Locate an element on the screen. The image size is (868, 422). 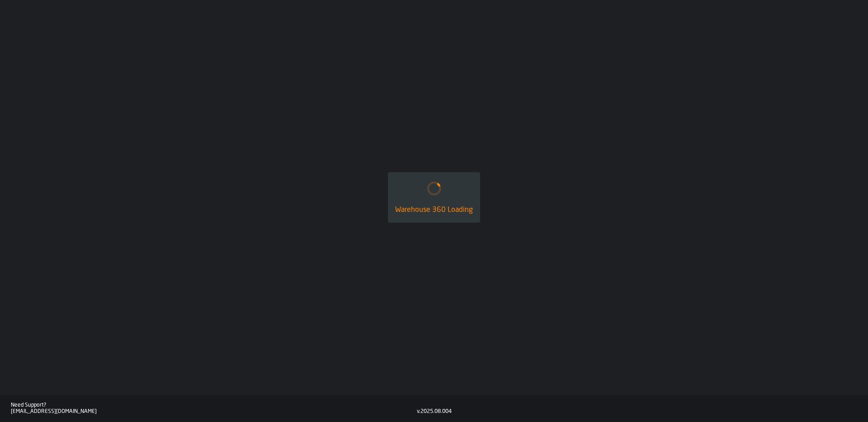
div: v. is located at coordinates (419, 412).